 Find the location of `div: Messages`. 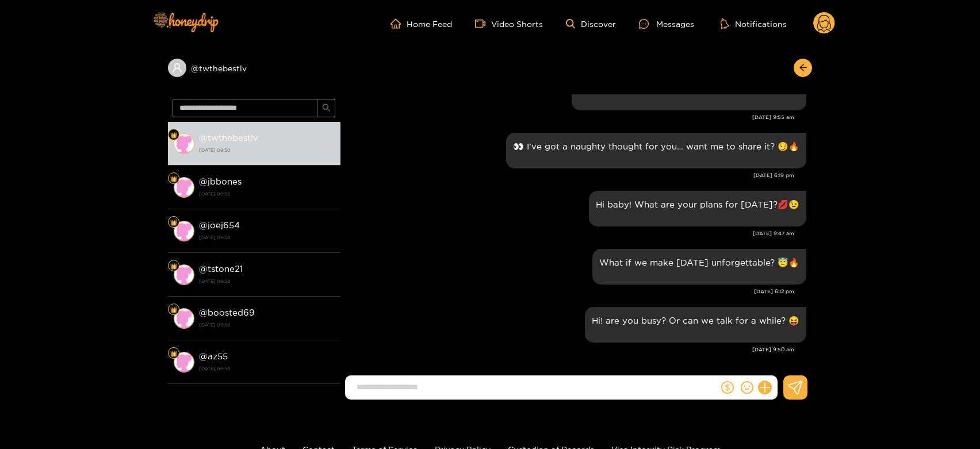

div: Messages is located at coordinates (667, 24).